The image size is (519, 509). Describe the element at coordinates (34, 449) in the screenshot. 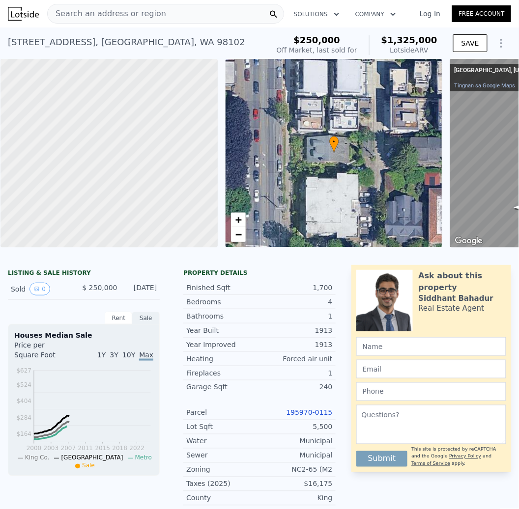

I see `tspan: 2000` at that location.